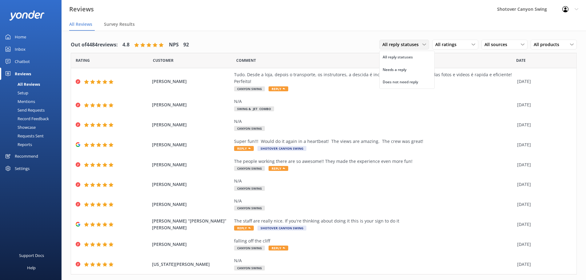 The height and width of the screenshot is (280, 586). Describe the element at coordinates (33, 110) in the screenshot. I see `a: Send Requests` at that location.